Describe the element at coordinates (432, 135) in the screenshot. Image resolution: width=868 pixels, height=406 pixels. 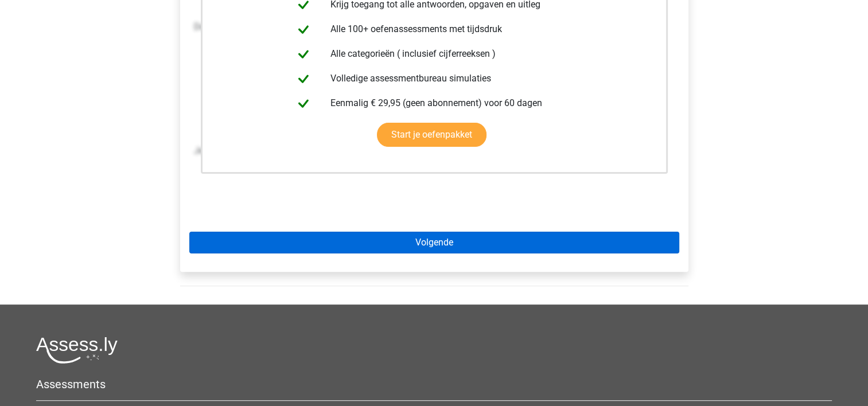
I see `a: Start je oefenpakket` at that location.